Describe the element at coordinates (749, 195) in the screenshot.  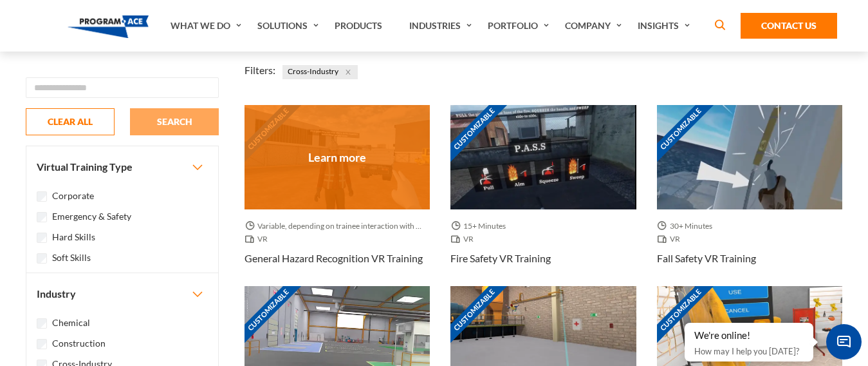
I see `a: Customizable Thumbnail - Fall Safety VR Training 30+ Minutes VR Fall Safety VR Training` at that location.